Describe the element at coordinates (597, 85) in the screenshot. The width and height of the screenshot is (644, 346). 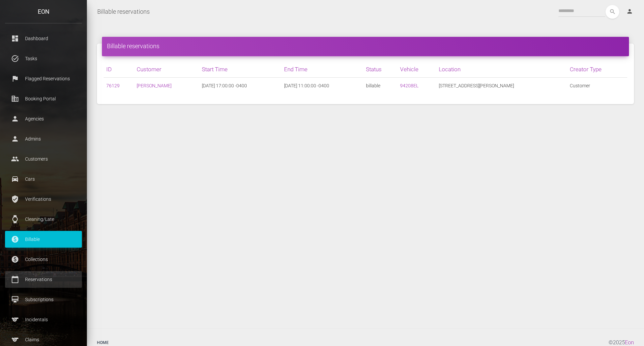
I see `td: Customer` at that location.